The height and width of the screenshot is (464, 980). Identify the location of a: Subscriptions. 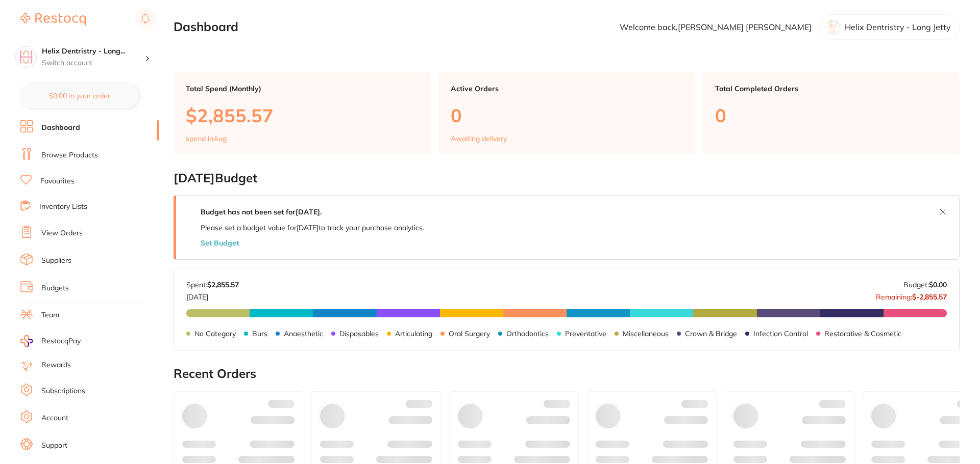
(63, 392).